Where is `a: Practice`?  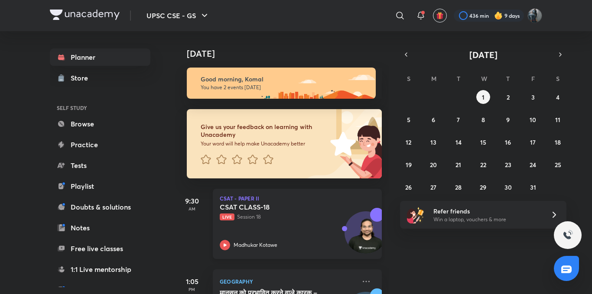 a: Practice is located at coordinates (100, 145).